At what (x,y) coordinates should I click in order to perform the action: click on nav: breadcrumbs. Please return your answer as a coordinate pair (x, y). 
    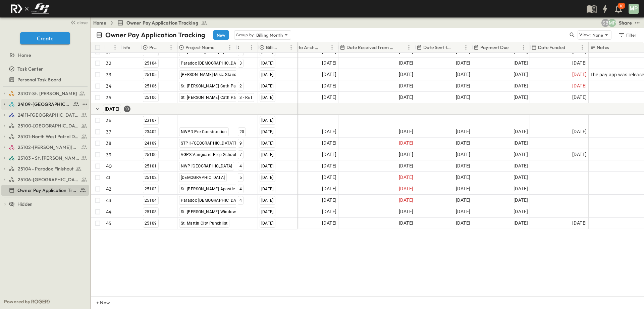
    Looking at the image, I should click on (153, 23).